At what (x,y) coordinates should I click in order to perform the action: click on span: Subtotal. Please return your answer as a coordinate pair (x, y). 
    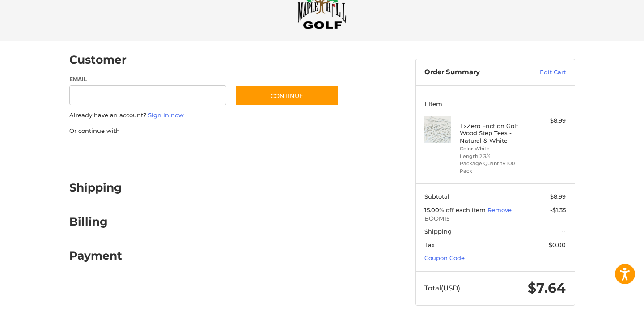
    Looking at the image, I should click on (437, 197).